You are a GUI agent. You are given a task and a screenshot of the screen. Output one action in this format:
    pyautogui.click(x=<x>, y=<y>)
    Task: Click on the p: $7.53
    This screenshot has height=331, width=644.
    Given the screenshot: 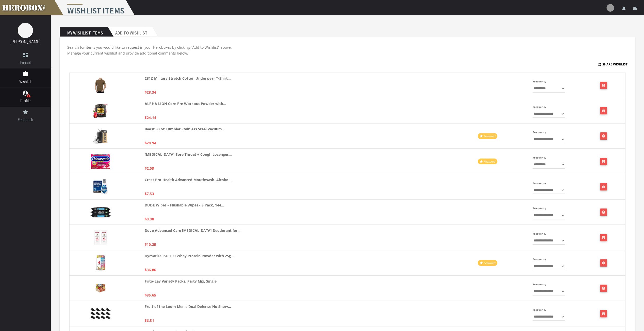 What is the action you would take?
    pyautogui.click(x=149, y=193)
    